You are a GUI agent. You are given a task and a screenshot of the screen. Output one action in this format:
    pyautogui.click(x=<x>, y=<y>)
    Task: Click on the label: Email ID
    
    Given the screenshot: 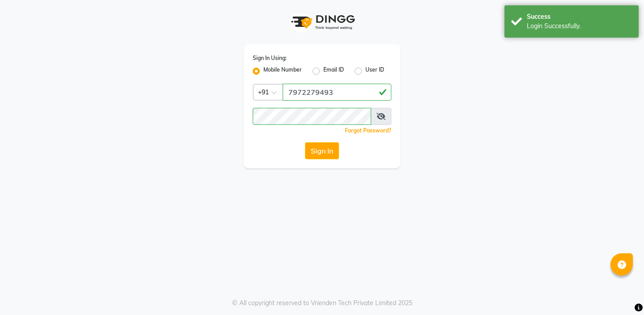 What is the action you would take?
    pyautogui.click(x=334, y=71)
    